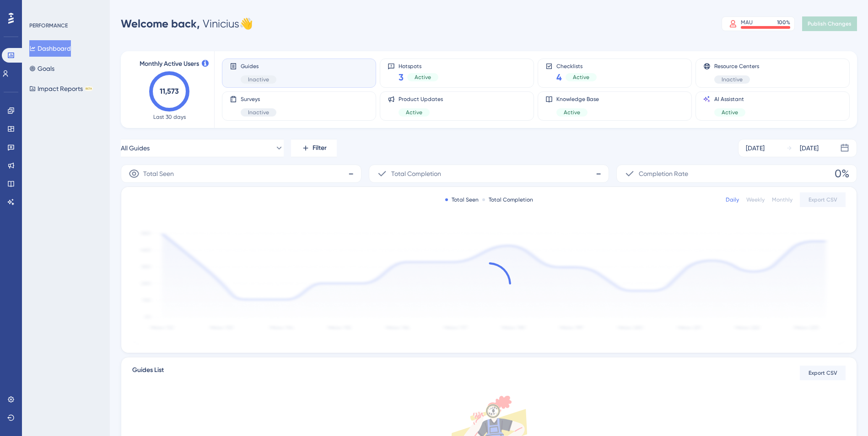 The width and height of the screenshot is (868, 436). Describe the element at coordinates (48, 26) in the screenshot. I see `div: PERFORMANCE` at that location.